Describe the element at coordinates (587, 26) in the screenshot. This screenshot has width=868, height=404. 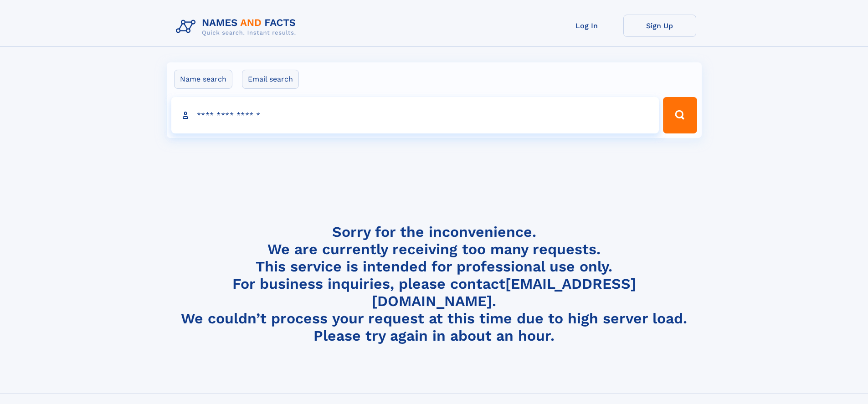
I see `a: Log In` at that location.